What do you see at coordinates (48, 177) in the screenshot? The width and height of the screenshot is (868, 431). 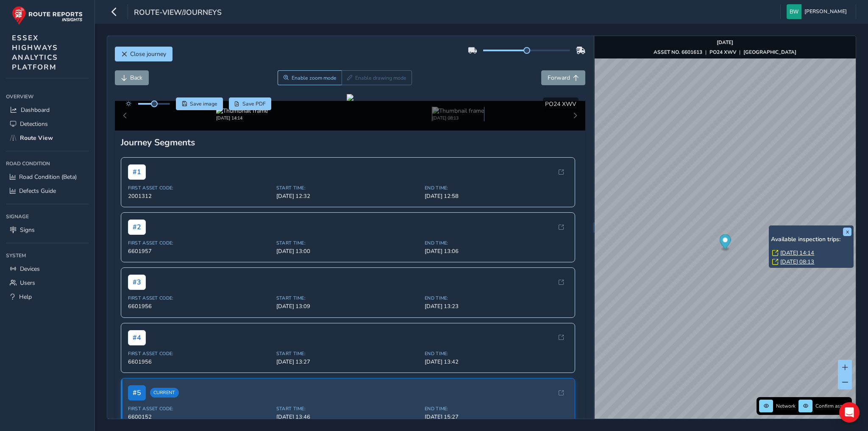 I see `span: Road Condition (Beta)` at bounding box center [48, 177].